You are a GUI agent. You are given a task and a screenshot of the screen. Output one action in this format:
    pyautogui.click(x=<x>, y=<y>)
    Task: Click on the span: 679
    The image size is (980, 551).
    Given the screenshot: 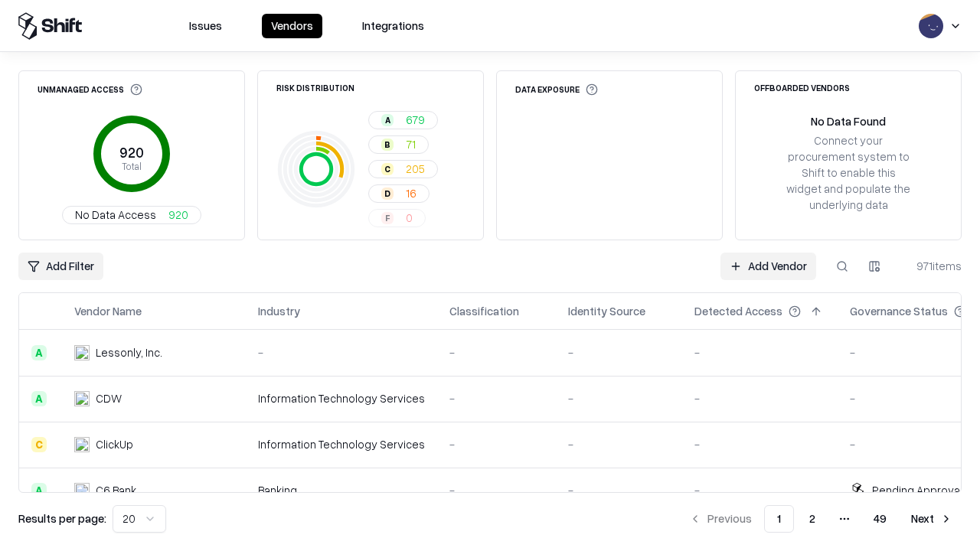 What is the action you would take?
    pyautogui.click(x=415, y=120)
    